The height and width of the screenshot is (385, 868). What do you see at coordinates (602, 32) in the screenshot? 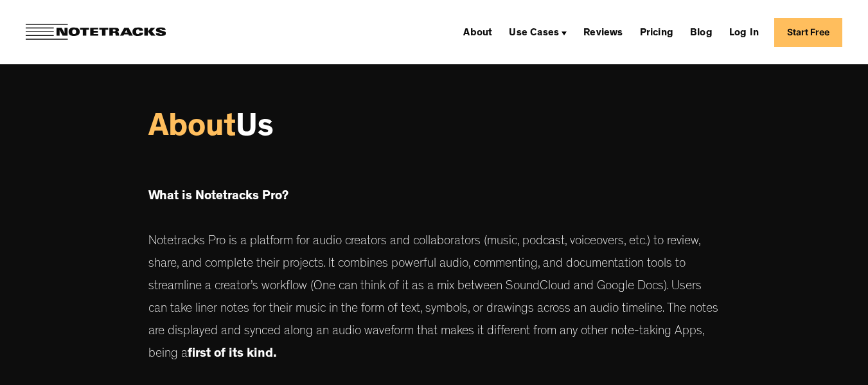
I see `a: Reviews` at bounding box center [602, 32].